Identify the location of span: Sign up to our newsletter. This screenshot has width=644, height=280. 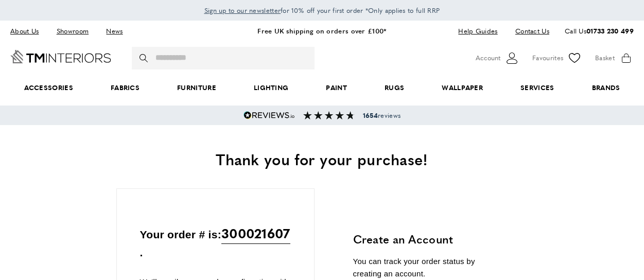
(242, 10).